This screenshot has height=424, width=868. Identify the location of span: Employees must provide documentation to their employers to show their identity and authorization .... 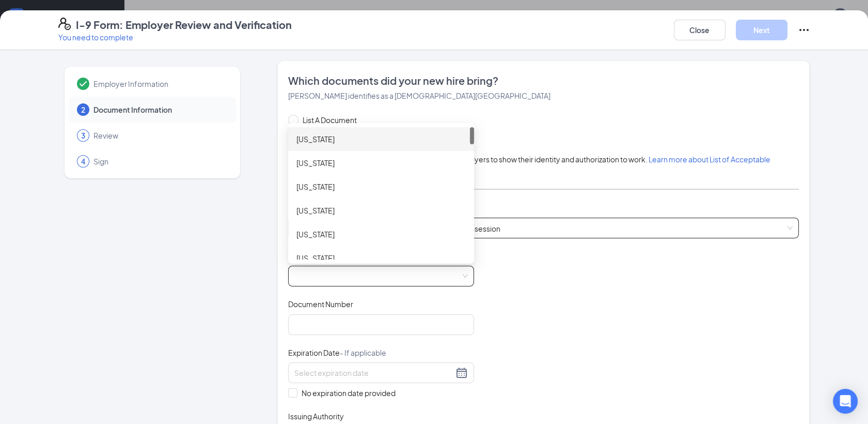
(529, 164).